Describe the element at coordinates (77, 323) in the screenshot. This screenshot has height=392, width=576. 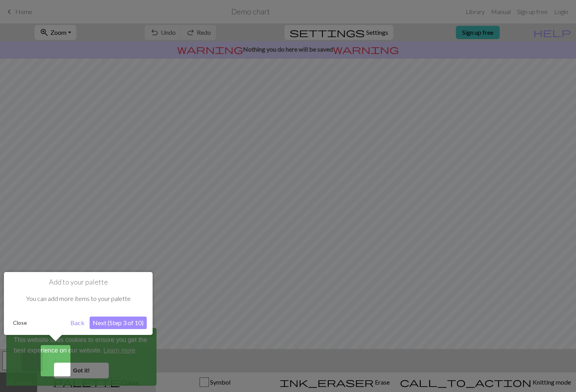
I see `button: Back` at that location.